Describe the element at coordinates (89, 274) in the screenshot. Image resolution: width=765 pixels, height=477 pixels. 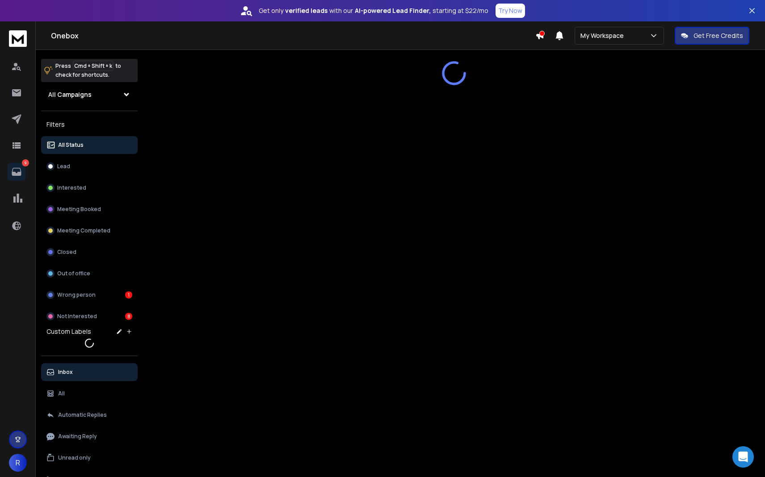
I see `button: Out of office` at that location.